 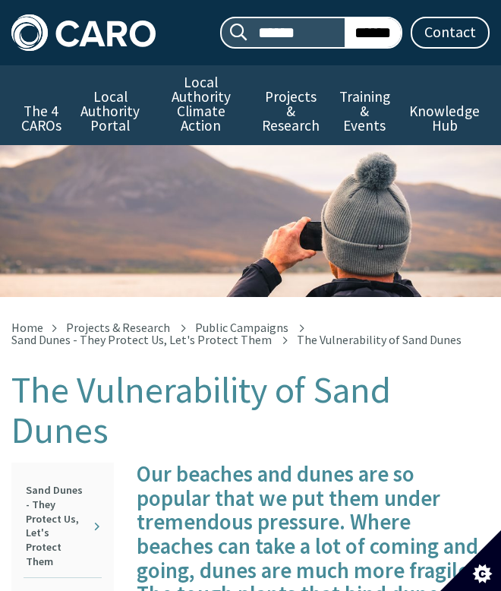 What do you see at coordinates (251, 410) in the screenshot?
I see `h1: The Vulnerability of Sand Dunes` at bounding box center [251, 410].